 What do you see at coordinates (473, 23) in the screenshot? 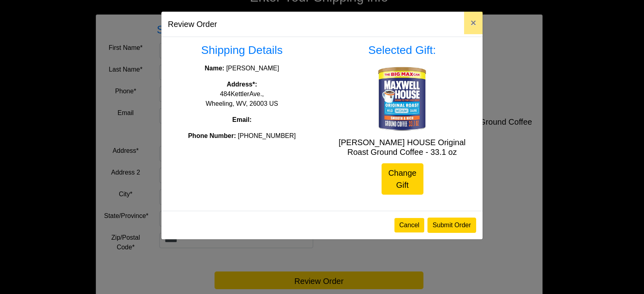
I see `button: Close` at bounding box center [473, 23].